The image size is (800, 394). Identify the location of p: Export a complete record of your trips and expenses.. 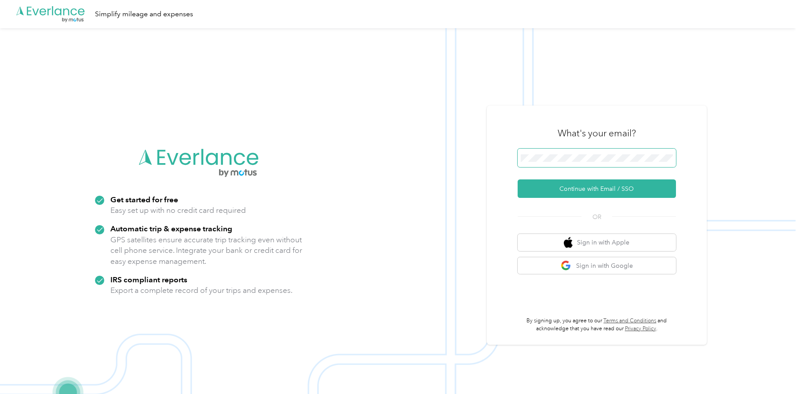
(201, 290).